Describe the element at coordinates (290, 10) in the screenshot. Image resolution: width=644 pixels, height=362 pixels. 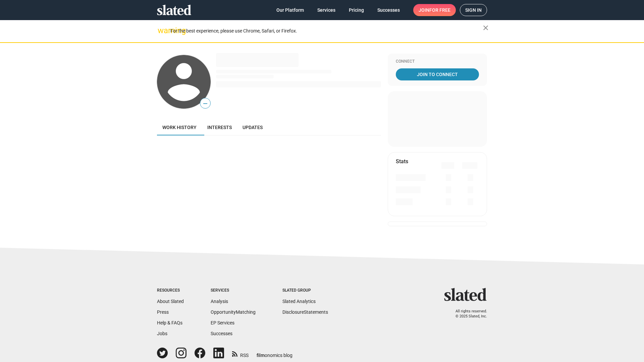
I see `a: Our Platform` at that location.